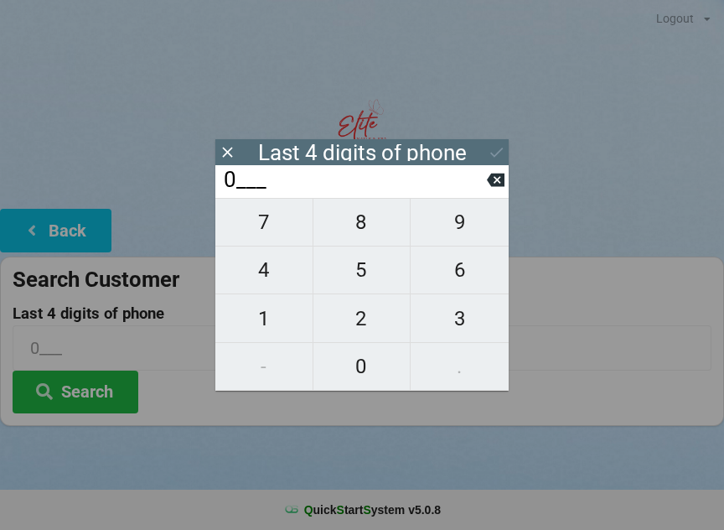 The image size is (724, 530). Describe the element at coordinates (264, 270) in the screenshot. I see `button: 4` at that location.